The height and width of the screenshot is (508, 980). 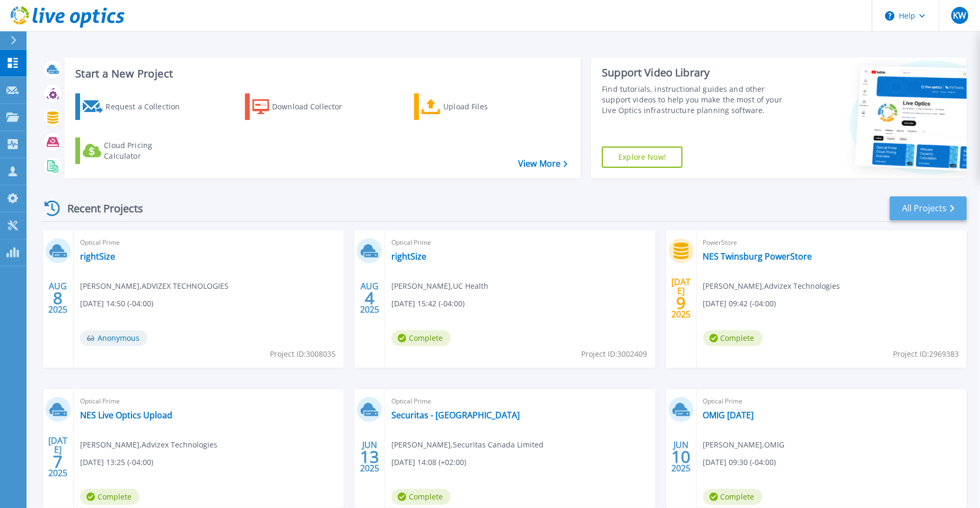 What do you see at coordinates (126, 415) in the screenshot?
I see `a: NES Live Optics Upload` at bounding box center [126, 415].